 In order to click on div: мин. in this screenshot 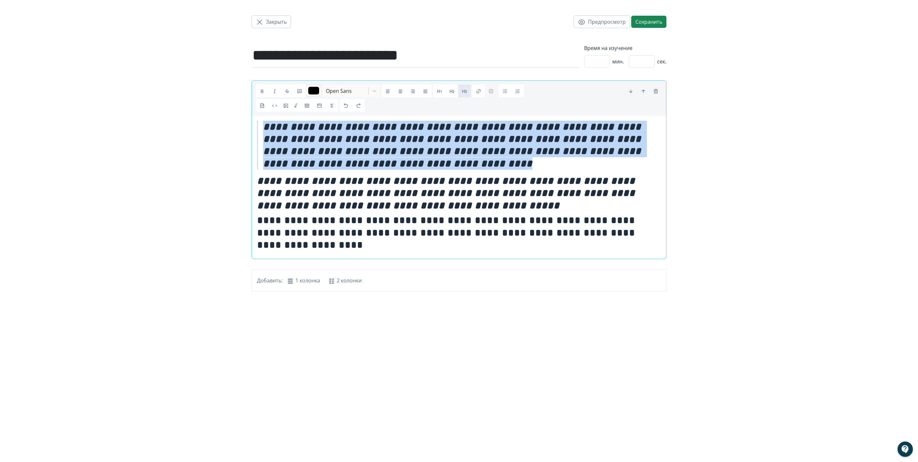, I will do `click(604, 61)`.